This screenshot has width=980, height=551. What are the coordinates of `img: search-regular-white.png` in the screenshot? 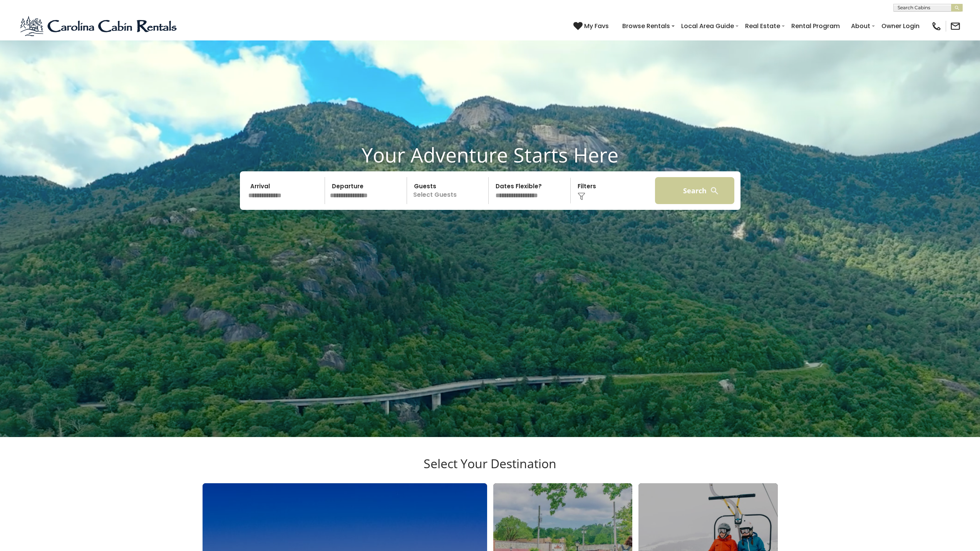 It's located at (715, 191).